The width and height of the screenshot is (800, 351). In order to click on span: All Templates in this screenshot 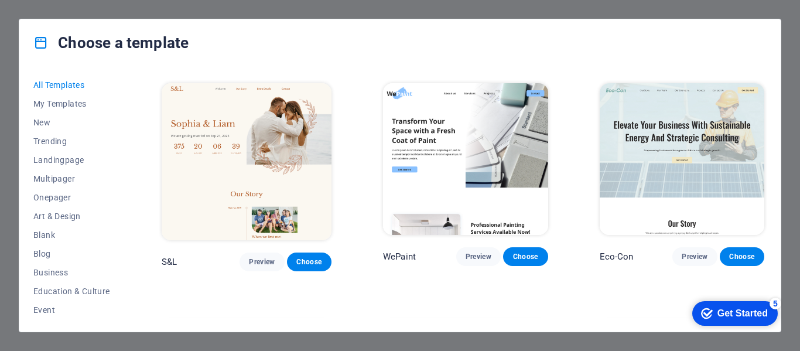, I will do `click(71, 85)`.